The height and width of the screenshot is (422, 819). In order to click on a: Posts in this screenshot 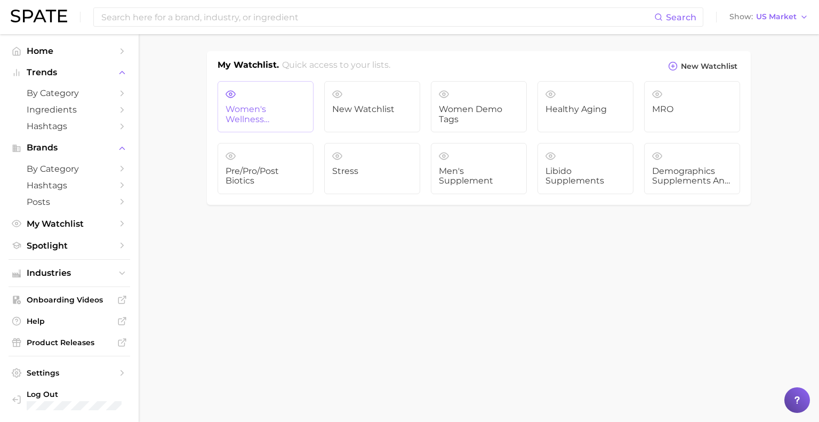, I will do `click(69, 202)`.